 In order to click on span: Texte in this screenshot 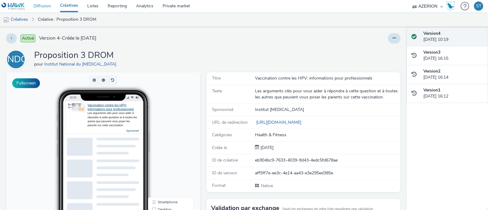, I will do `click(217, 91)`.